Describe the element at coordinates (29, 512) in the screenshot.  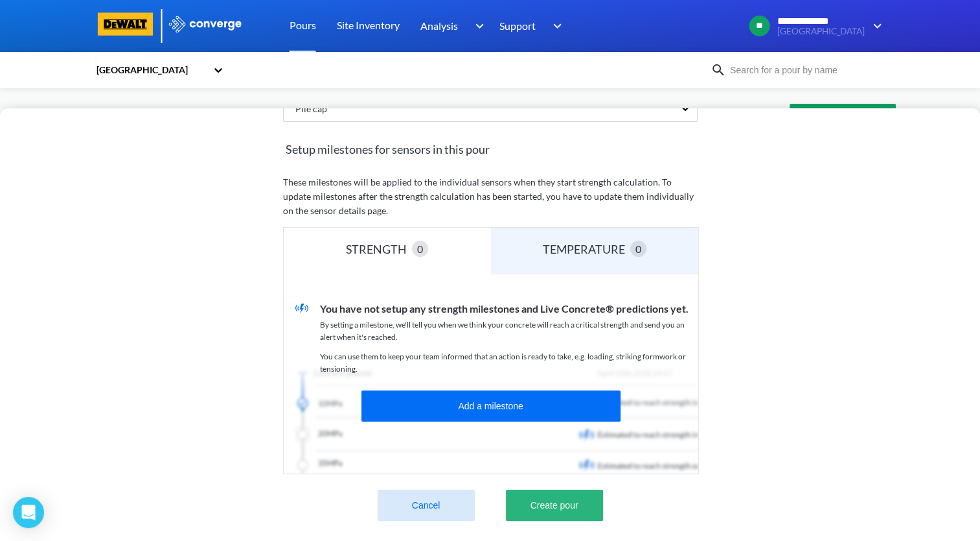
I see `div: Open Intercom Messenger` at that location.